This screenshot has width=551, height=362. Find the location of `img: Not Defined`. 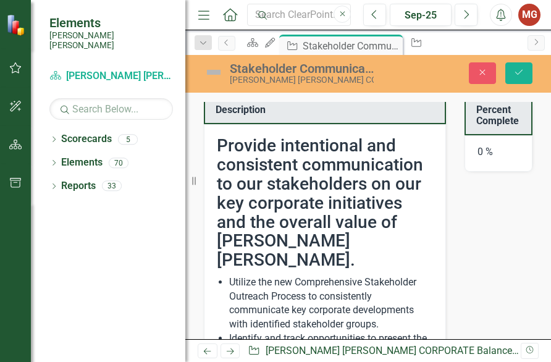

img: Not Defined is located at coordinates (214, 72).